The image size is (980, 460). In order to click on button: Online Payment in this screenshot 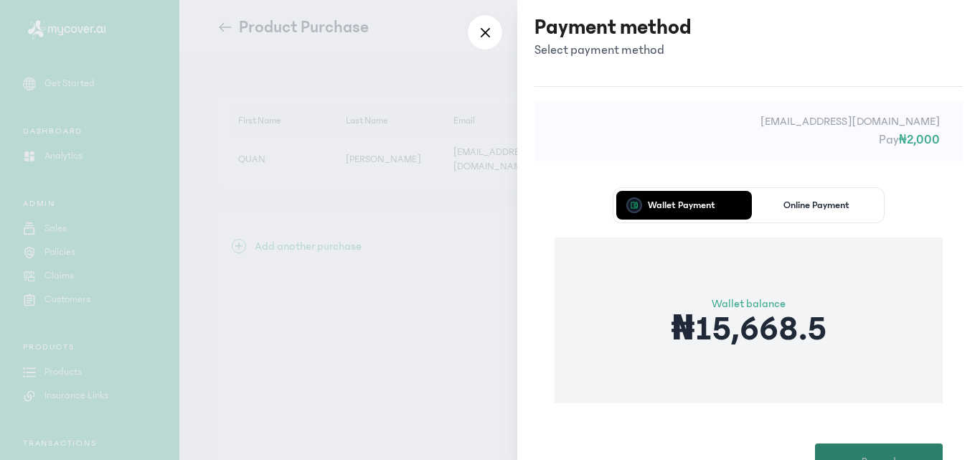, I will do `click(816, 205)`.